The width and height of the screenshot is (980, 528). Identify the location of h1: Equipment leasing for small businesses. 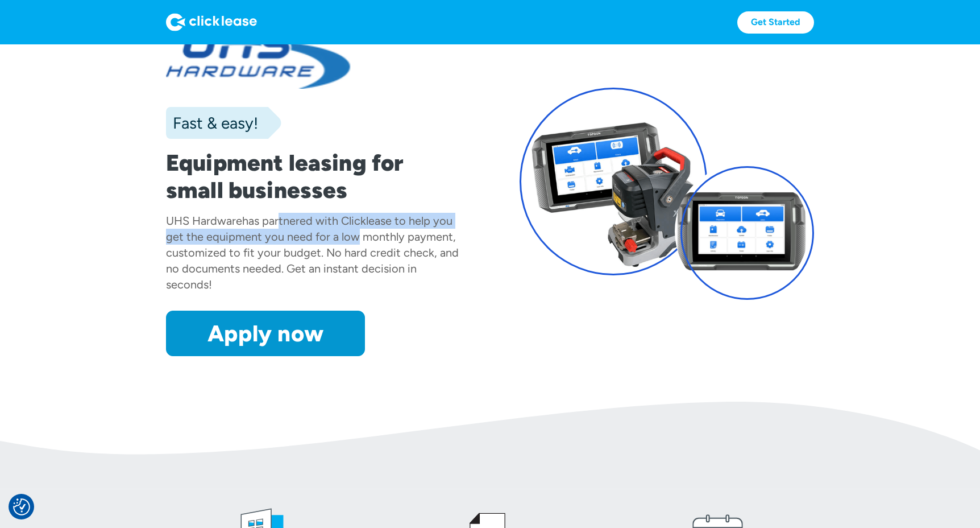
(314, 176).